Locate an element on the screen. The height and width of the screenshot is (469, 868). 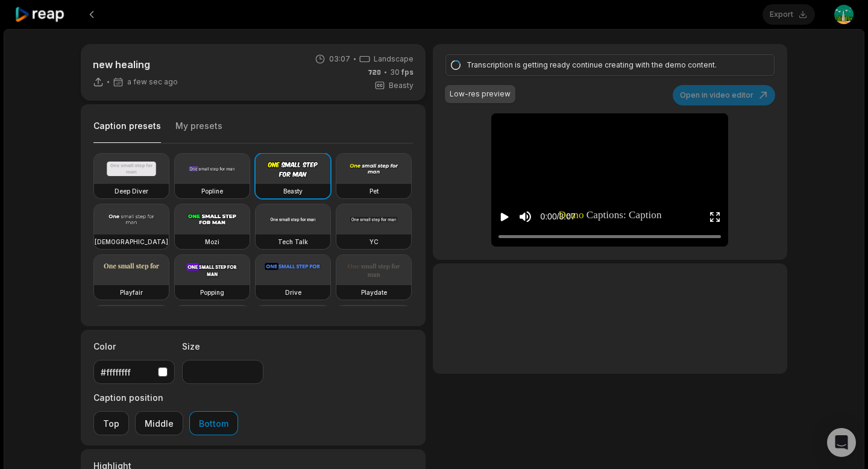
p: new healing is located at coordinates (135, 64).